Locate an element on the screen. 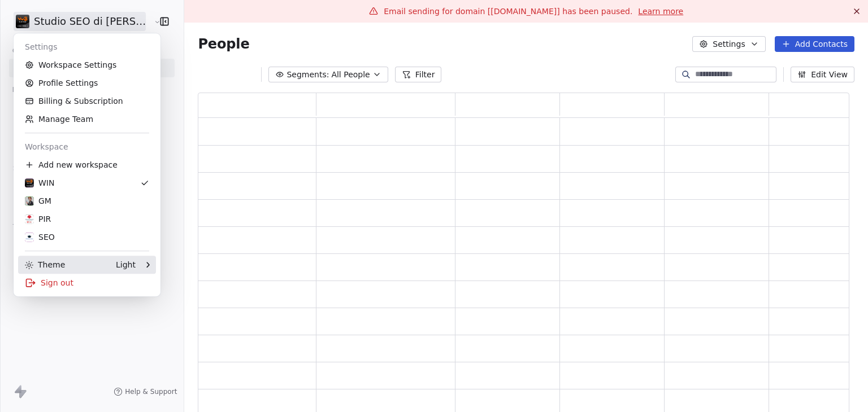 This screenshot has height=412, width=868. div: Workspace is located at coordinates (87, 147).